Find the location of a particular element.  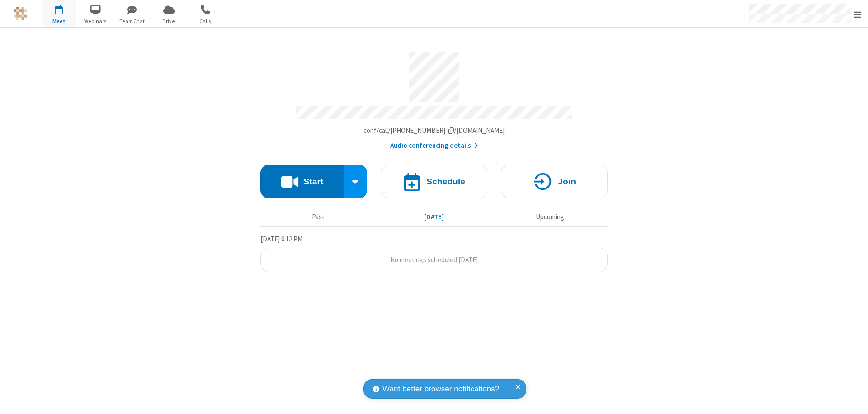

h4: Schedule is located at coordinates (445, 182).